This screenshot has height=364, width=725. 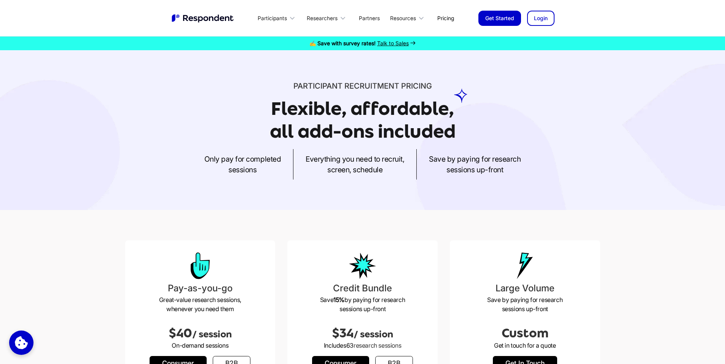 What do you see at coordinates (416, 86) in the screenshot?
I see `span: PRICING` at bounding box center [416, 86].